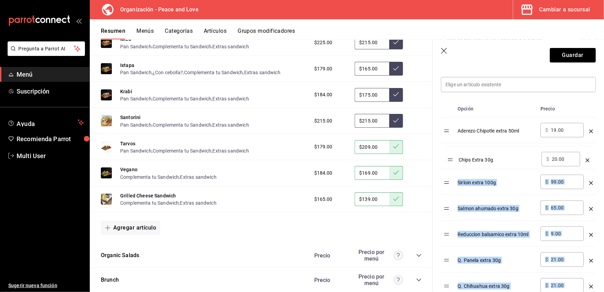 The width and height of the screenshot is (604, 292). I want to click on span: Ayuda, so click(46, 123).